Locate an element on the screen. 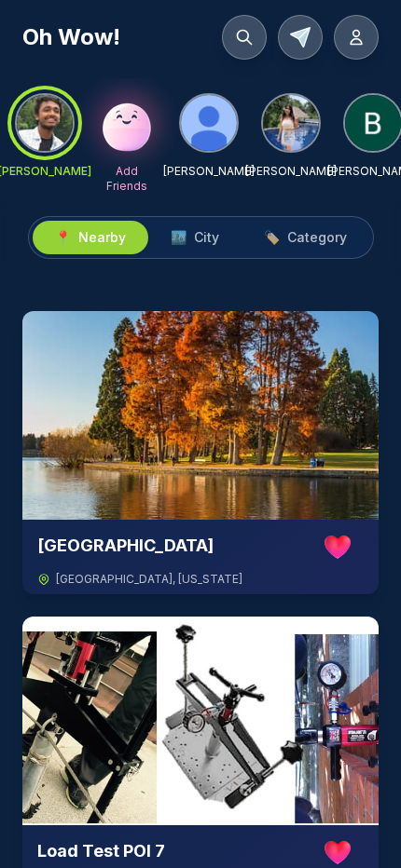 The image size is (401, 868). h1: Oh Wow! is located at coordinates (71, 37).